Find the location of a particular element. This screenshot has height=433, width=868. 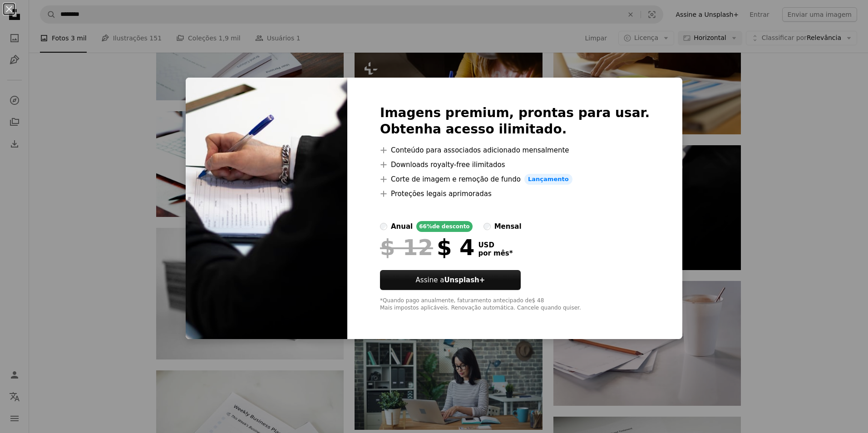

li: Corte de imagem e remoção de fundo is located at coordinates (515, 179).